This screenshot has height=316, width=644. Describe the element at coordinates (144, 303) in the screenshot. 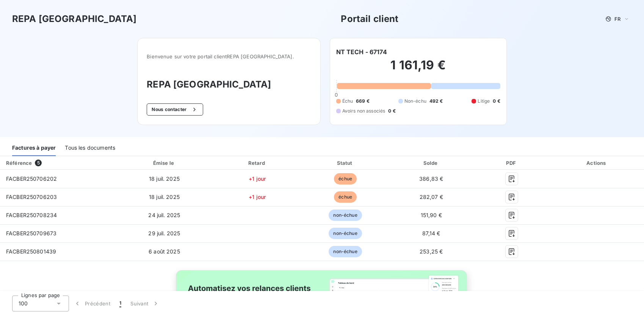

I see `button: Suivant` at that location.